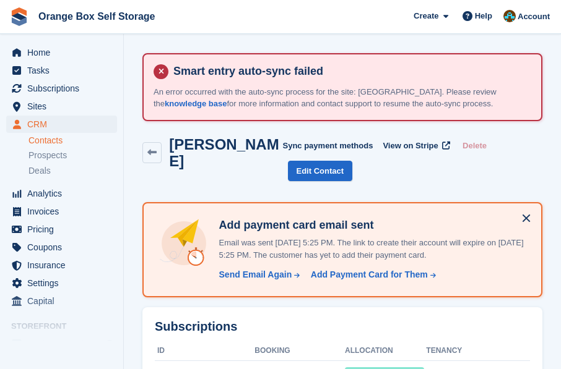  Describe the element at coordinates (415, 146) in the screenshot. I see `a: View on Stripe` at that location.